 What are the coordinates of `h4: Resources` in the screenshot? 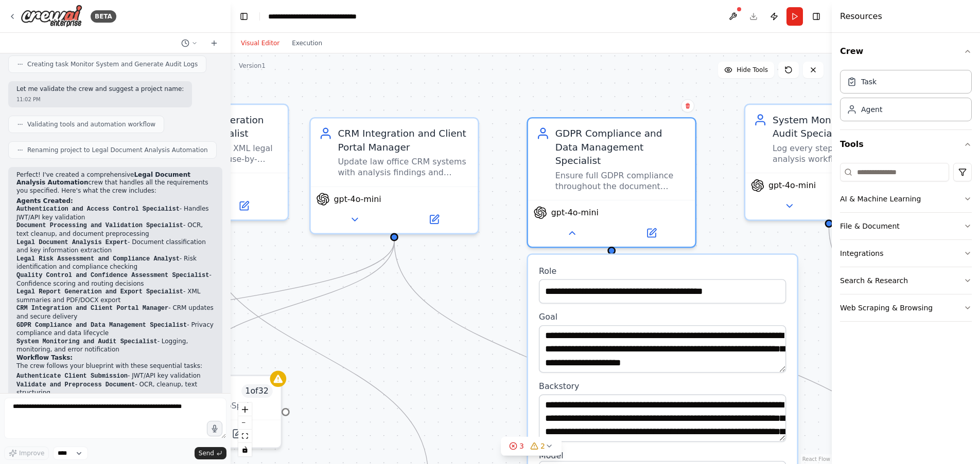 It's located at (860, 16).